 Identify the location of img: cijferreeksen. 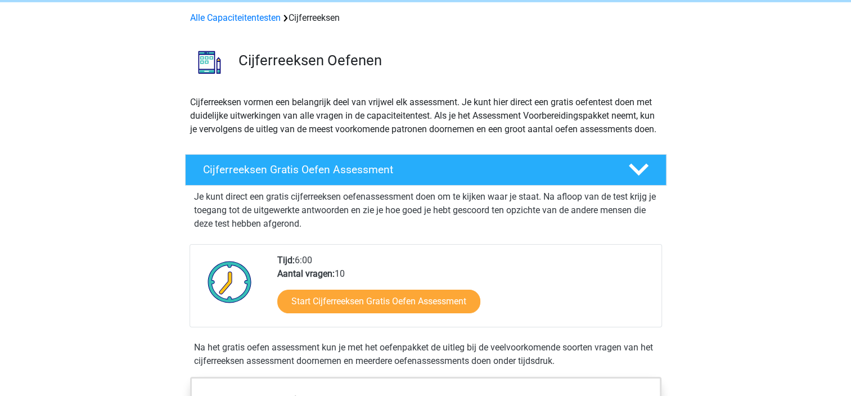
(209, 62).